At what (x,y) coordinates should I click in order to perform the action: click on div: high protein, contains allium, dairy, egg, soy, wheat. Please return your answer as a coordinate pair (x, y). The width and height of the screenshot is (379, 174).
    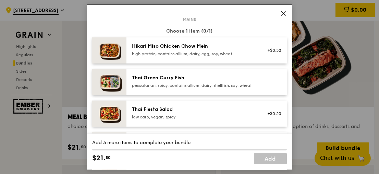
    Looking at the image, I should click on (193, 54).